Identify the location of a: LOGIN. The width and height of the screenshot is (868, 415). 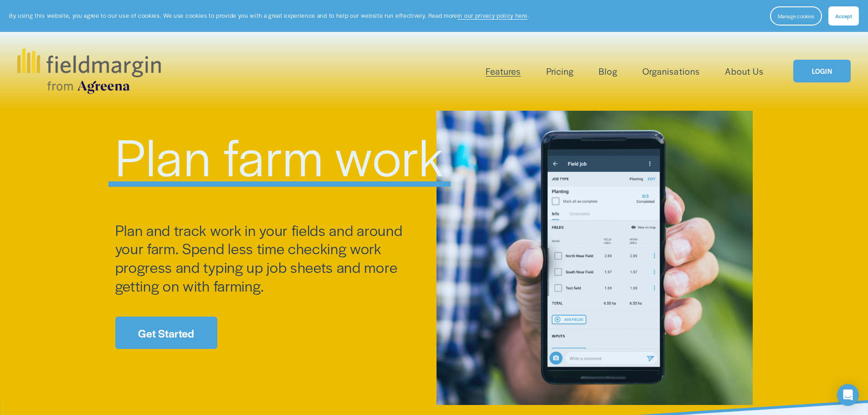
(822, 71).